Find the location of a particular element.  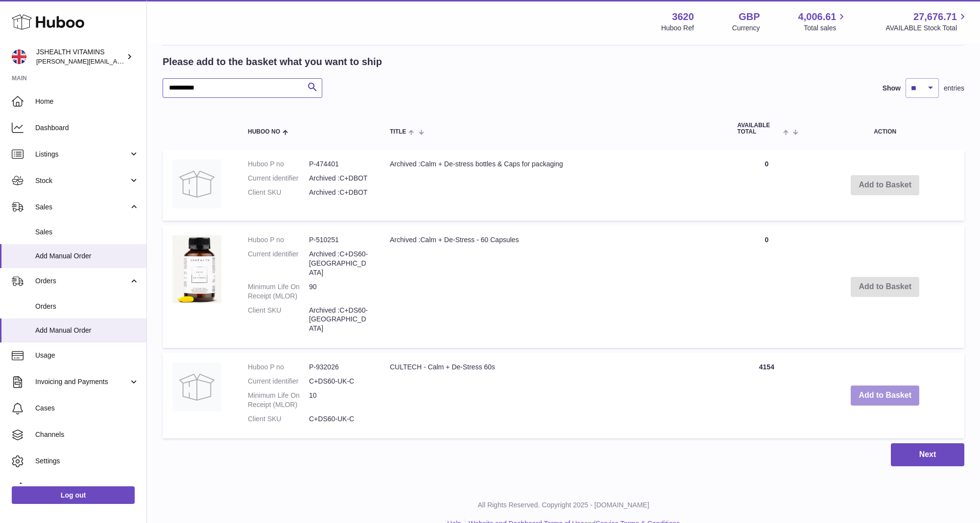

dd: P-474401 is located at coordinates (340, 164).